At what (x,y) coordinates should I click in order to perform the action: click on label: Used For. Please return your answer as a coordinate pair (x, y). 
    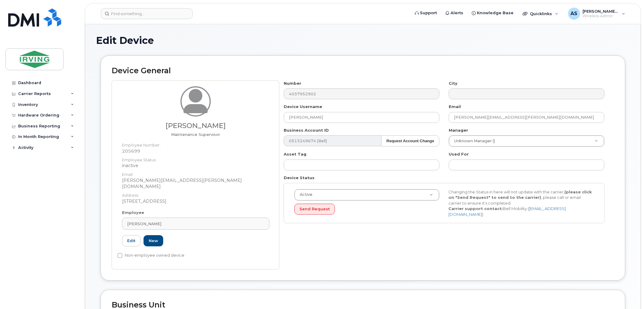
    Looking at the image, I should click on (459, 154).